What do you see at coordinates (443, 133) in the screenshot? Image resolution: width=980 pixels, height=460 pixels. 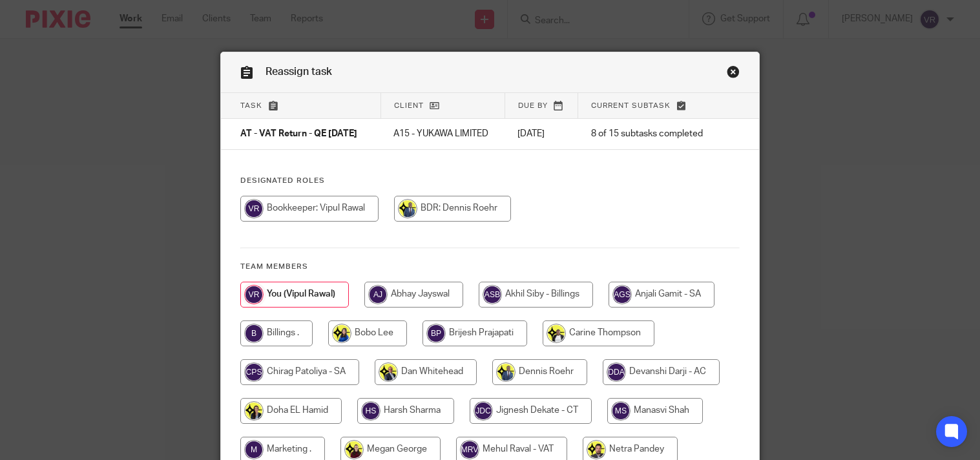 I see `p: A15 - YUKAWA LIMITED` at bounding box center [443, 133].